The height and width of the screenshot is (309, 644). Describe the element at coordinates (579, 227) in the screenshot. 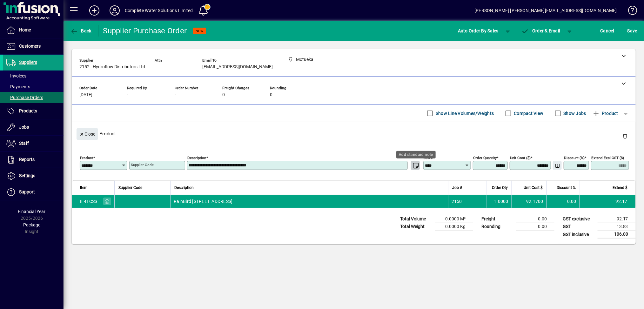

I see `td: GST` at that location.